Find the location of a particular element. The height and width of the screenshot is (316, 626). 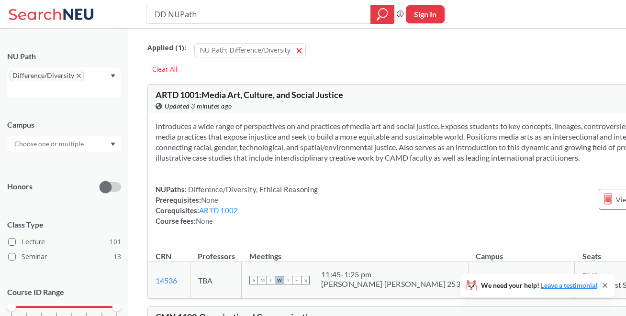

th: Meetings is located at coordinates (355, 252).